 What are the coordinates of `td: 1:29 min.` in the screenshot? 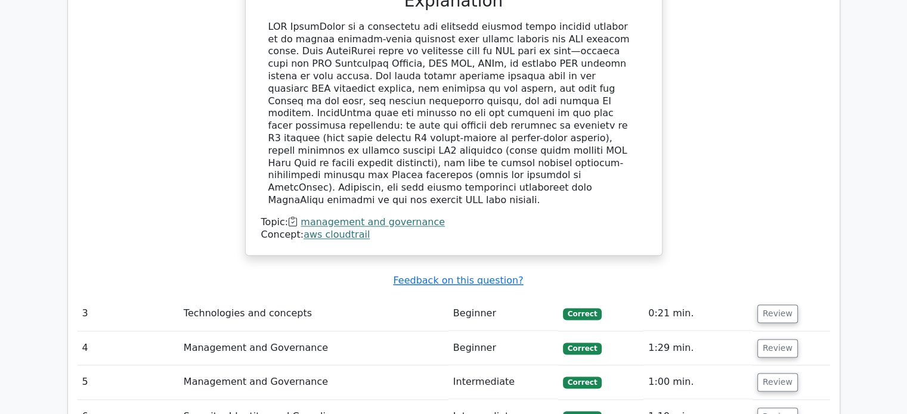 It's located at (698, 348).